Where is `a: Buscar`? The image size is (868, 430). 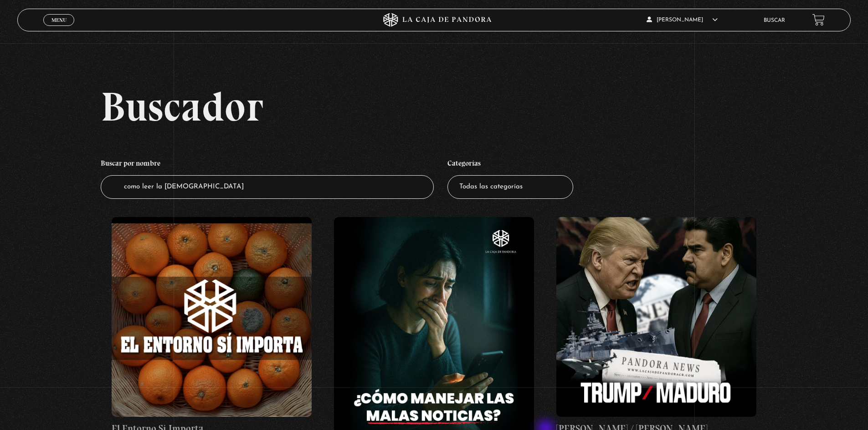
a: Buscar is located at coordinates (774, 21).